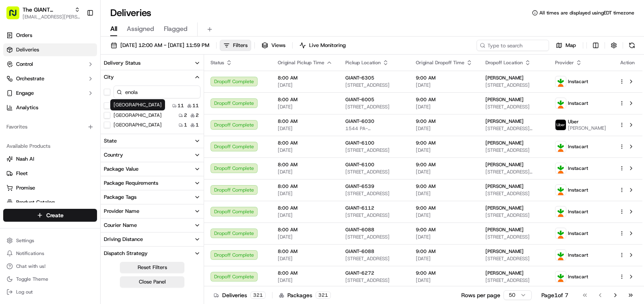 The height and width of the screenshot is (304, 644). Describe the element at coordinates (359, 274) in the screenshot. I see `span: GIANT-6272` at that location.